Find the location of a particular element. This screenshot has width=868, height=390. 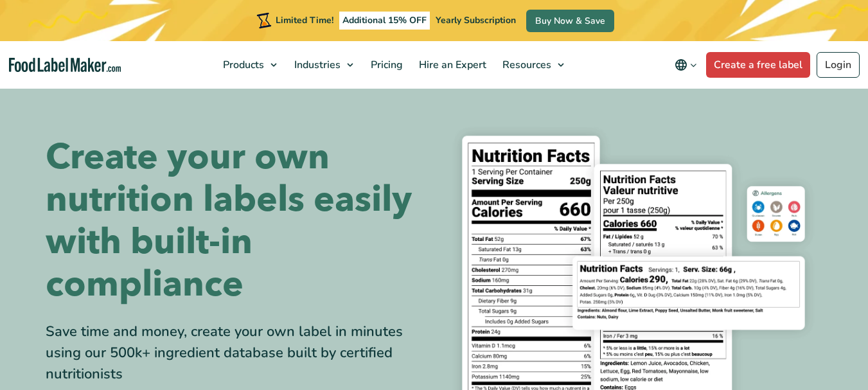

a: Buy Now & Save is located at coordinates (570, 21).